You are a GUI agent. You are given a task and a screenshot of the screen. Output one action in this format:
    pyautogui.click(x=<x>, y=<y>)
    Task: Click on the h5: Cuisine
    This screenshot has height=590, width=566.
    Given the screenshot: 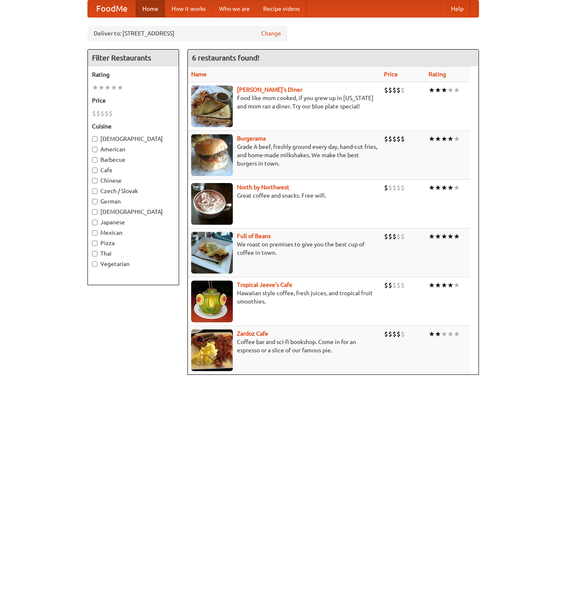 What is the action you would take?
    pyautogui.click(x=133, y=126)
    